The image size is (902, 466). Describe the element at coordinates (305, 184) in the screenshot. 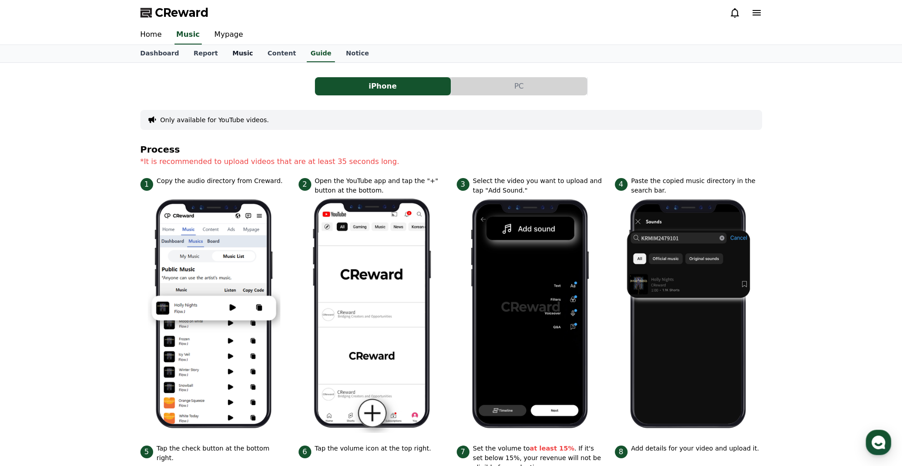

I see `span: 2` at that location.